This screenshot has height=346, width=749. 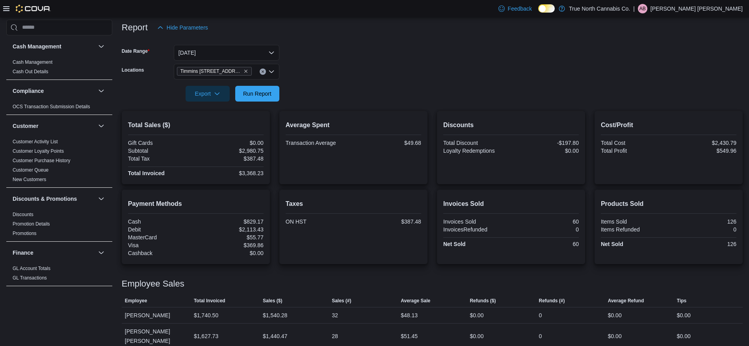 What do you see at coordinates (511, 125) in the screenshot?
I see `h2: Discounts` at bounding box center [511, 125].